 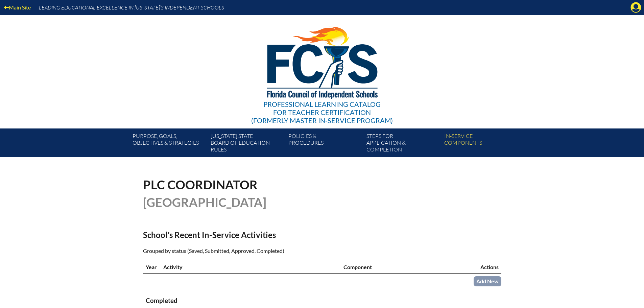 I want to click on span: PLC Coordinator, so click(x=200, y=185).